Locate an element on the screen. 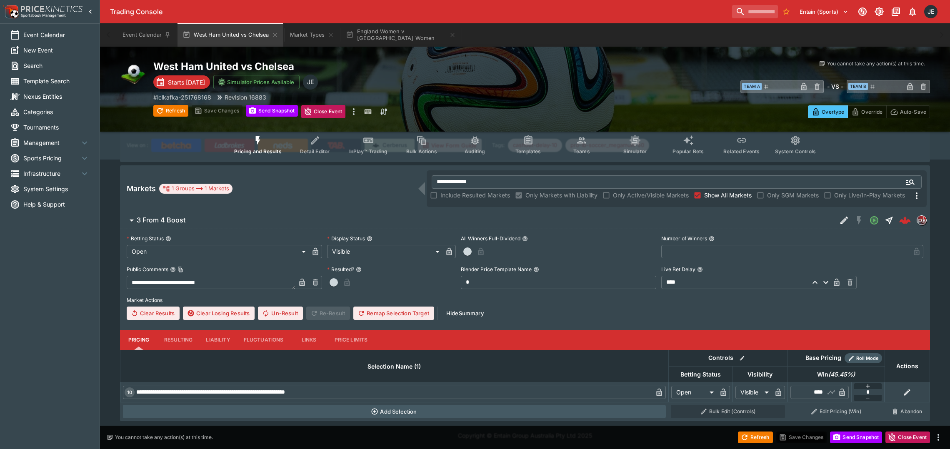 This screenshot has width=950, height=449. span: Betting Status is located at coordinates (701, 375).